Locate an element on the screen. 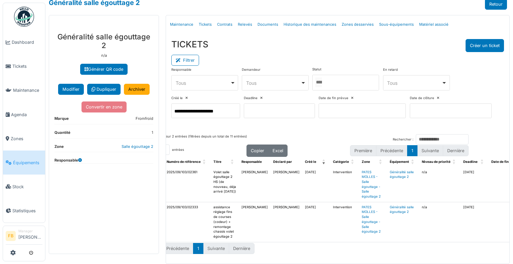 This screenshot has height=264, width=513. dt: Marque is located at coordinates (62, 120).